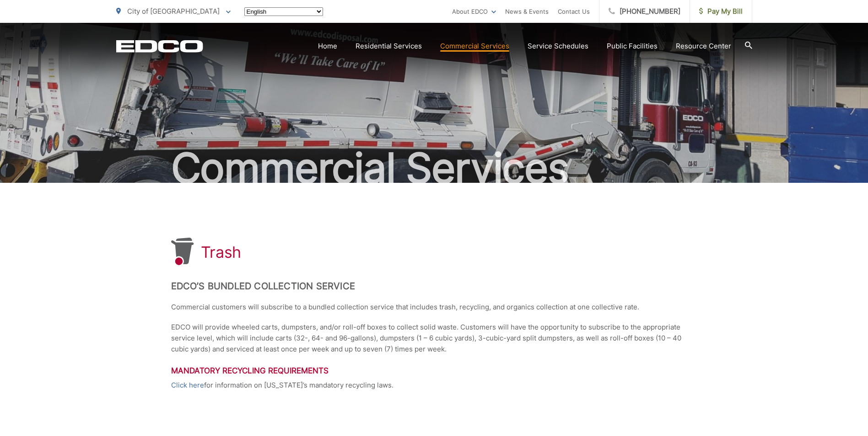 Image resolution: width=868 pixels, height=436 pixels. I want to click on p: EDCO will provide wheeled carts, dumpsters, and/or roll-off boxes to collect solid waste. Custome..., so click(434, 339).